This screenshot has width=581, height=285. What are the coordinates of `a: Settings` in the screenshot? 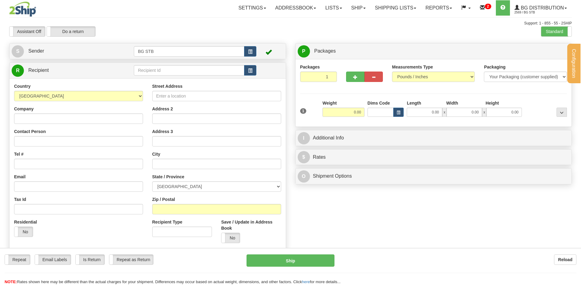 It's located at (252, 8).